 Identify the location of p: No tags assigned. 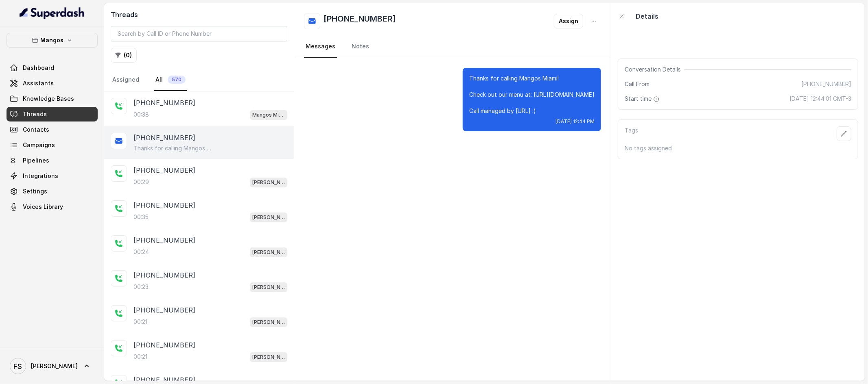
(738, 149).